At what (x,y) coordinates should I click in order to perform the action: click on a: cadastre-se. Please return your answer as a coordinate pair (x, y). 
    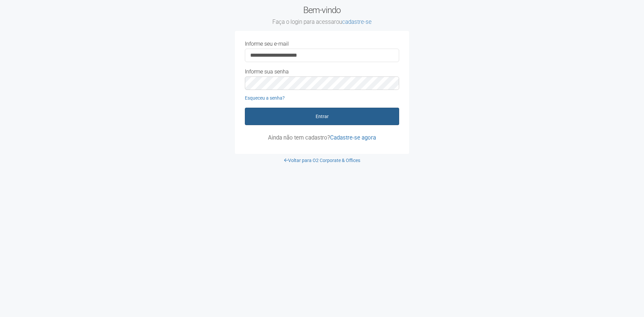
    Looking at the image, I should click on (357, 22).